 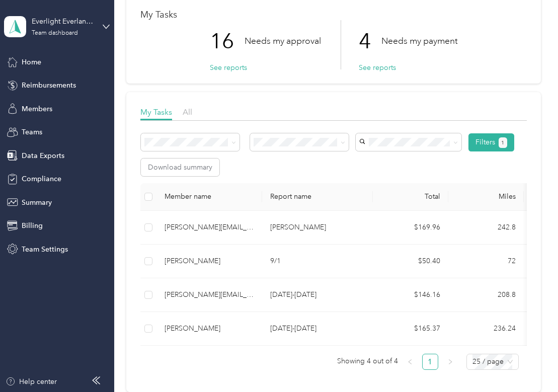 What do you see at coordinates (55, 34) in the screenshot?
I see `div: Team dashboard` at bounding box center [55, 34].